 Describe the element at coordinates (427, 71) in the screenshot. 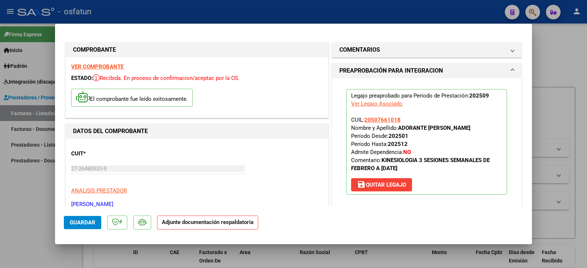

I see `mat-expansion-panel-header: PREAPROBACIÓN PARA INTEGRACION` at that location.